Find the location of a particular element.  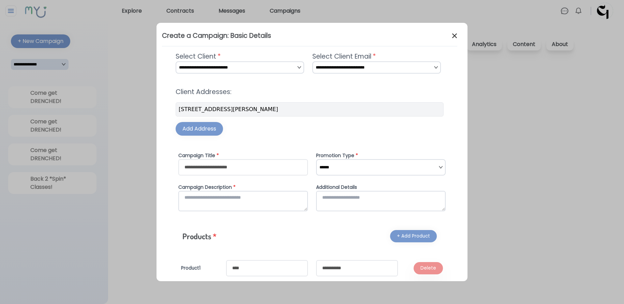

h4: Product 1 is located at coordinates (199, 268).